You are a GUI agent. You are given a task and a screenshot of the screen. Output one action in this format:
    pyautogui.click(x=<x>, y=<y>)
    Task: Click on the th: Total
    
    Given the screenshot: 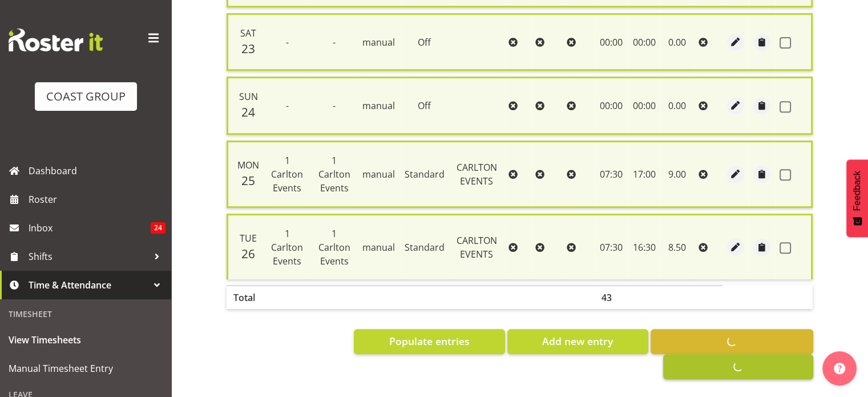 What is the action you would take?
    pyautogui.click(x=245, y=297)
    